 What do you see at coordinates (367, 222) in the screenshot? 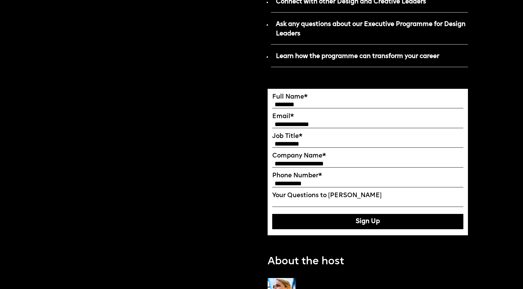
I see `button: Sign Up` at bounding box center [367, 222].